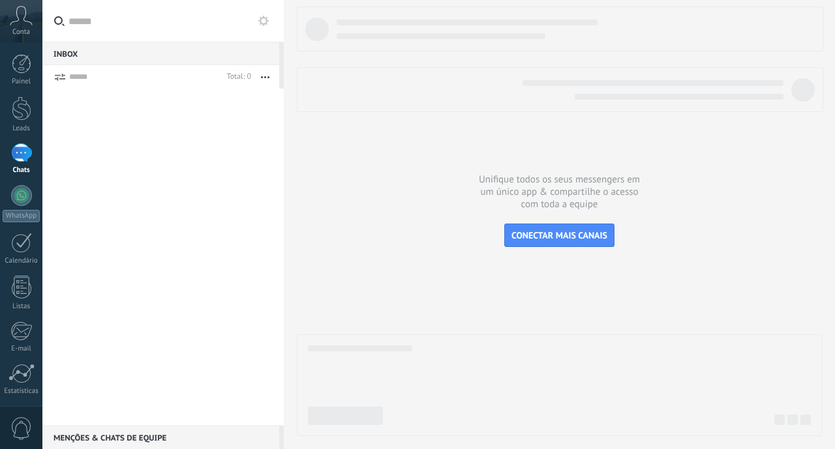  What do you see at coordinates (21, 32) in the screenshot?
I see `span: Conta` at bounding box center [21, 32].